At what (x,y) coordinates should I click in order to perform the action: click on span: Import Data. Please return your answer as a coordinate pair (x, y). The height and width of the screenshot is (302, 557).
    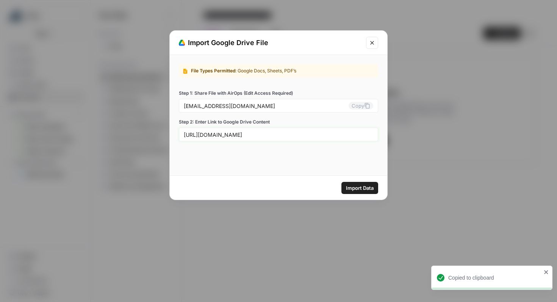
    Looking at the image, I should click on (360, 188).